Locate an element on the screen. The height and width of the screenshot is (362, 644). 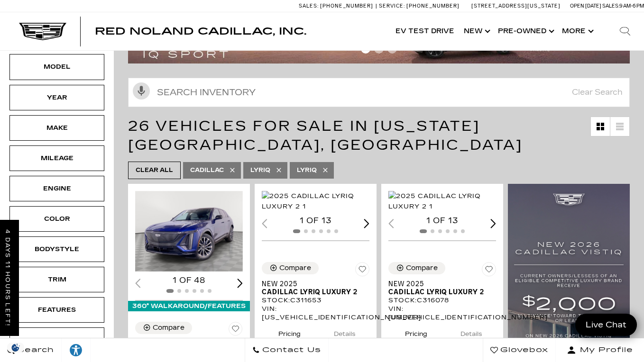
img: Opt-Out Icon is located at coordinates (16, 347).